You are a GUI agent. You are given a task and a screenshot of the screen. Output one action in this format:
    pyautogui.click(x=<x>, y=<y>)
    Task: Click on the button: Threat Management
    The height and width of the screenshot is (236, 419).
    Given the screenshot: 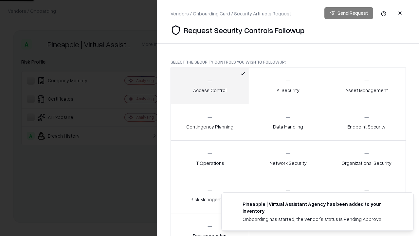 What is the action you would take?
    pyautogui.click(x=367, y=195)
    